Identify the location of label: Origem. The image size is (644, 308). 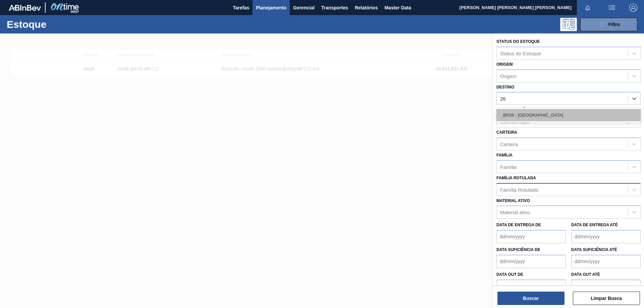
(505, 65).